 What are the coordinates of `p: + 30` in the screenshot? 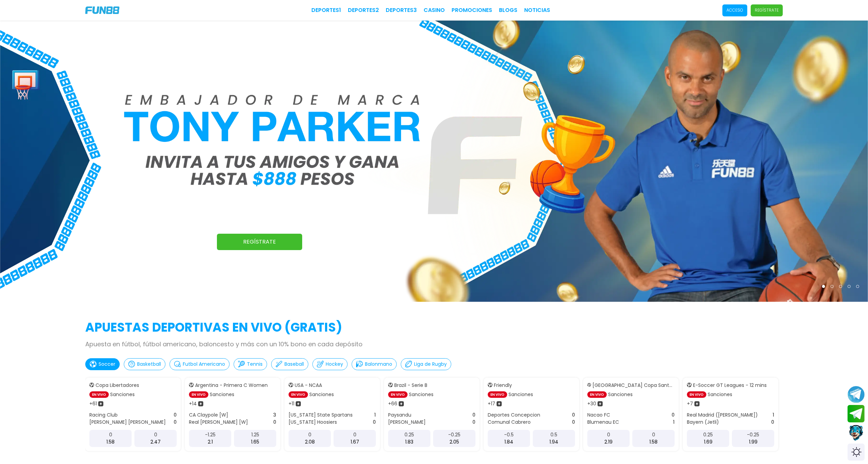 It's located at (592, 403).